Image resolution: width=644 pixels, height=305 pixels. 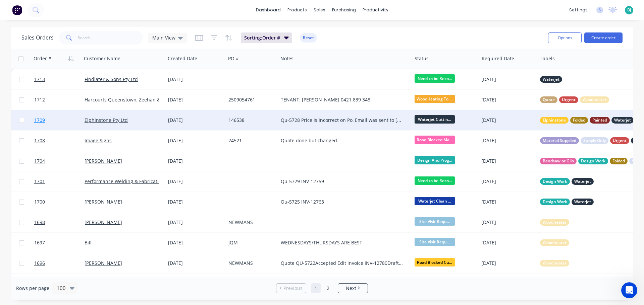 What do you see at coordinates (110, 38) in the screenshot?
I see `input: Search...` at bounding box center [110, 38].